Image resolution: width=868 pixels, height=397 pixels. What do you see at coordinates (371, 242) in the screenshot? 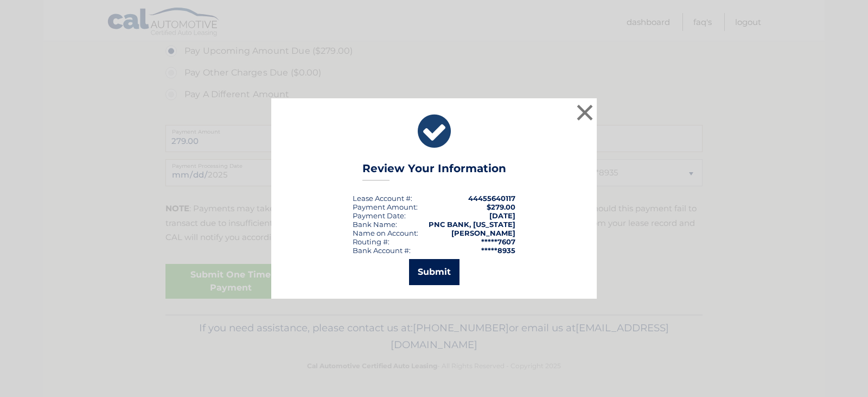
I see `div: Routing #:` at bounding box center [371, 242].